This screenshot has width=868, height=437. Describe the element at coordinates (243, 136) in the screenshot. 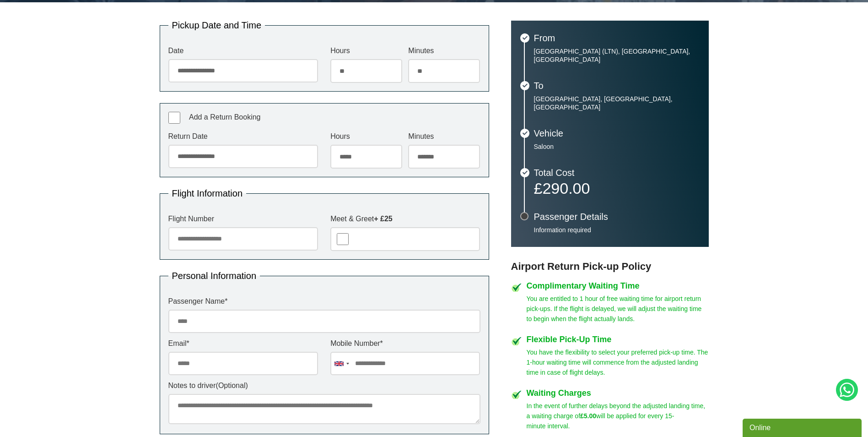

I see `label: Return Date` at that location.